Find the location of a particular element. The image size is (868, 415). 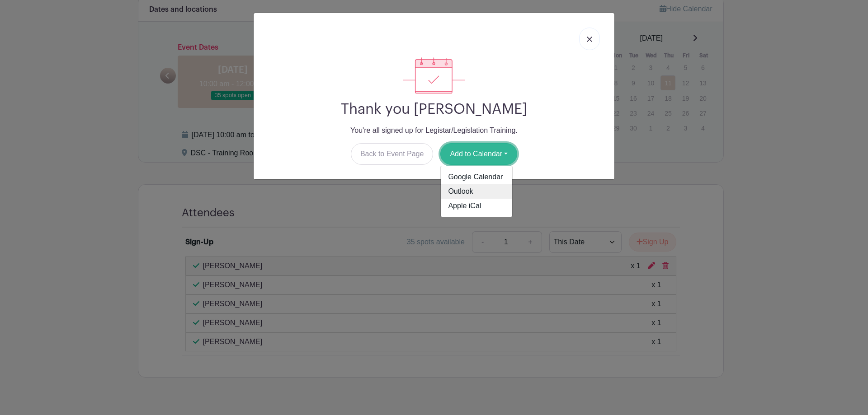

img: close_button-5f87c8562297e5c2d7936805f587ecaba9071eb48480494691a3f1689db116b3.svg is located at coordinates (590, 39).